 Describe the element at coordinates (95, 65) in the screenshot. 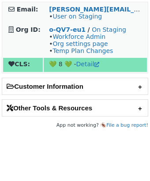

I see `td: 💚 8 💚 -` at that location.